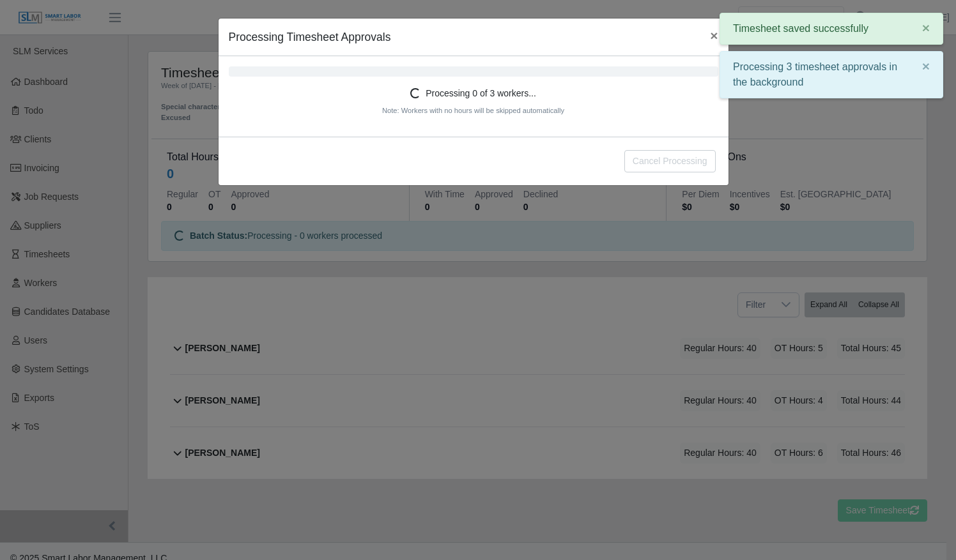  I want to click on div: Timesheet saved successfully, so click(831, 29).